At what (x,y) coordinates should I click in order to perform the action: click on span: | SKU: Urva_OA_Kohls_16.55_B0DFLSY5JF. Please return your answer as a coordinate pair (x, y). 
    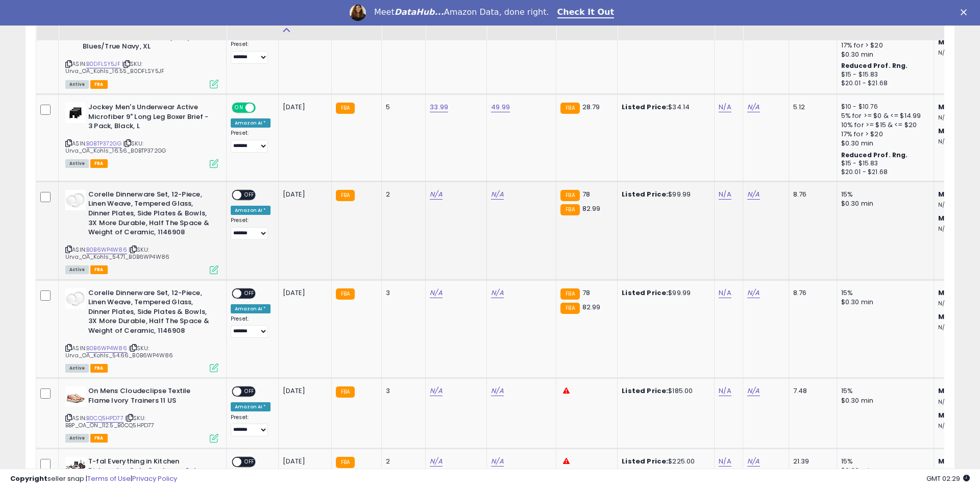
    Looking at the image, I should click on (115, 67).